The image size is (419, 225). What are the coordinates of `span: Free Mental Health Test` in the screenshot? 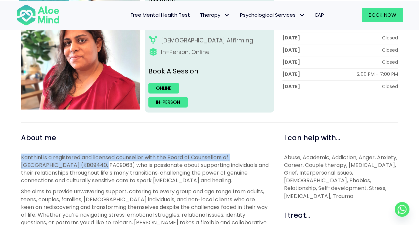 It's located at (160, 15).